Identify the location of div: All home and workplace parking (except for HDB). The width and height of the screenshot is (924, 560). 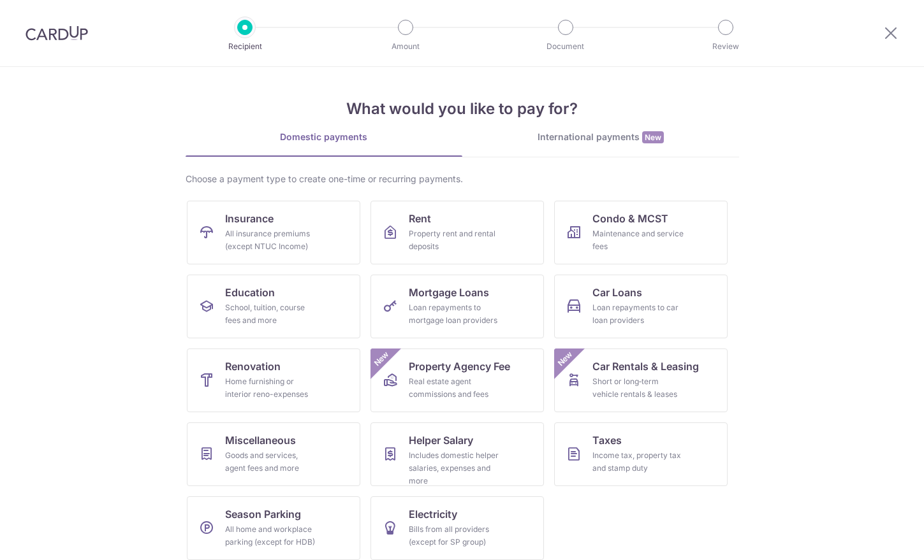
(271, 536).